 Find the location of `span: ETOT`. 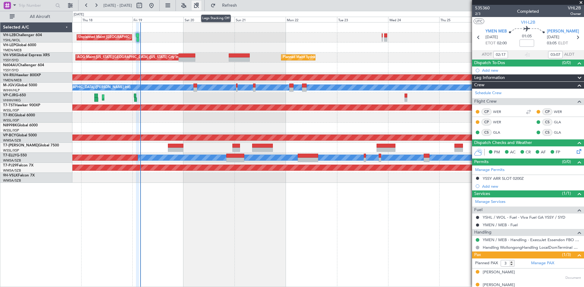

span: ETOT is located at coordinates (490, 43).